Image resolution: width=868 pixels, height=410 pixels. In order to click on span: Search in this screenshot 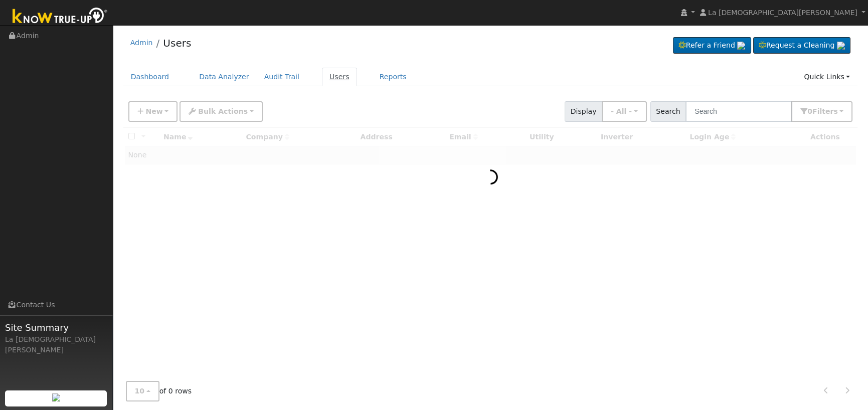, I will do `click(668, 112)`.